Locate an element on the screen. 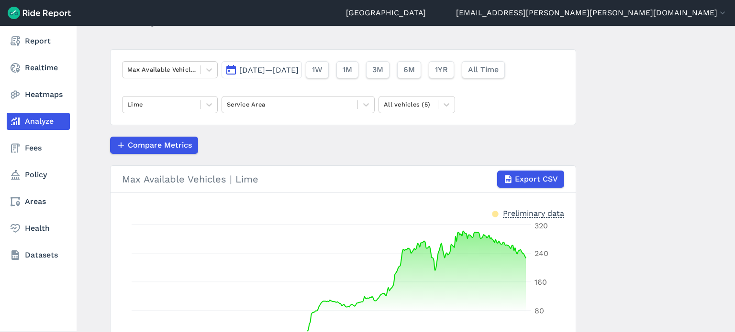 The image size is (735, 332). span: 3M is located at coordinates (377, 70).